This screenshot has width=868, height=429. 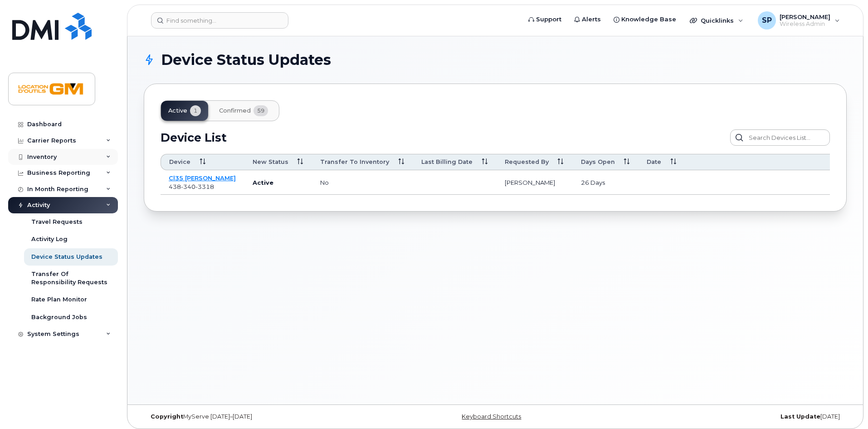 I want to click on span: Date, so click(x=654, y=162).